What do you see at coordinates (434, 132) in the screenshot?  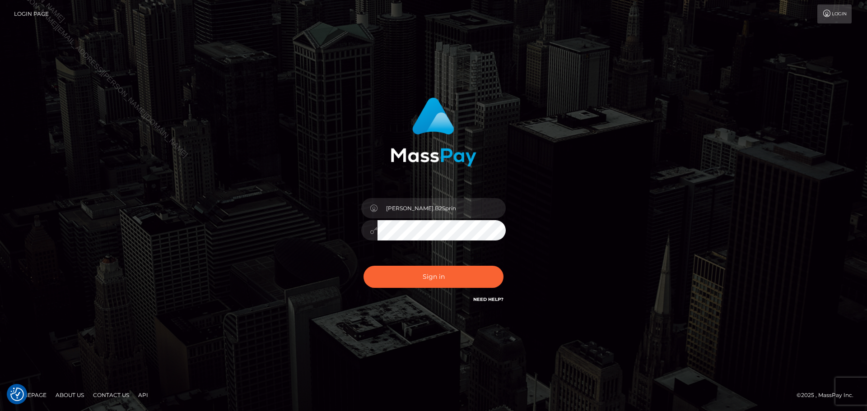 I see `img: MassPay Login` at bounding box center [434, 132].